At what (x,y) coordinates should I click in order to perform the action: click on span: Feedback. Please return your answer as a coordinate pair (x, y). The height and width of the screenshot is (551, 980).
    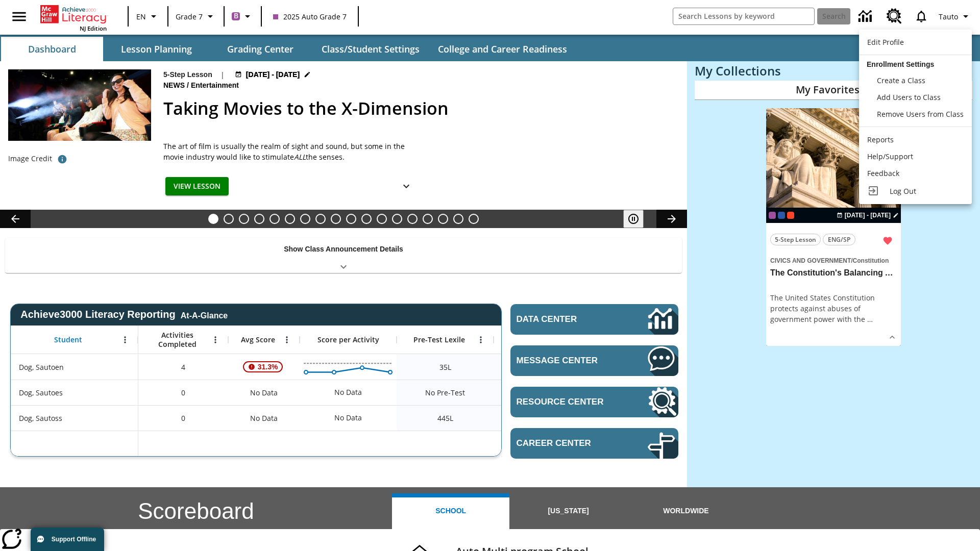
    Looking at the image, I should click on (883, 173).